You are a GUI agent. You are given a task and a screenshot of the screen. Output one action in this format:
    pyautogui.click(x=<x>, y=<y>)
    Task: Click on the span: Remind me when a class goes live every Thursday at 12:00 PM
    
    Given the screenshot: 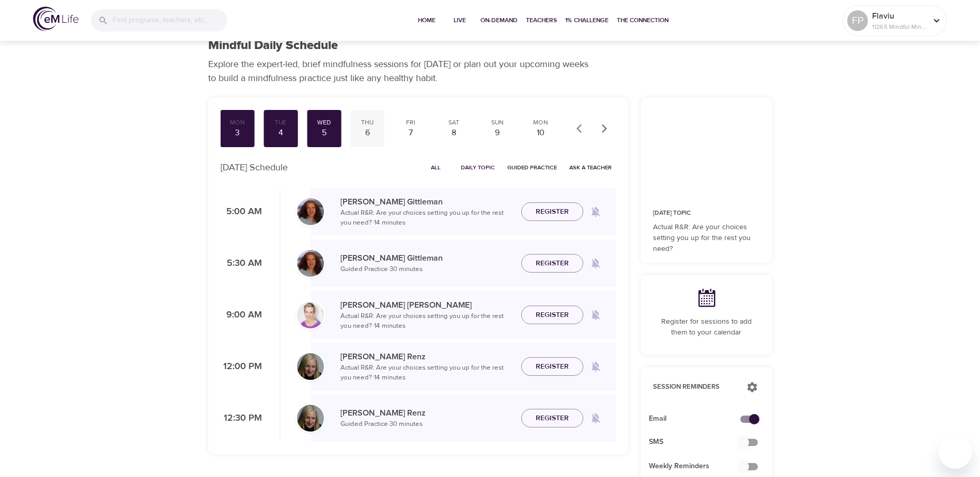 What is the action you would take?
    pyautogui.click(x=596, y=366)
    